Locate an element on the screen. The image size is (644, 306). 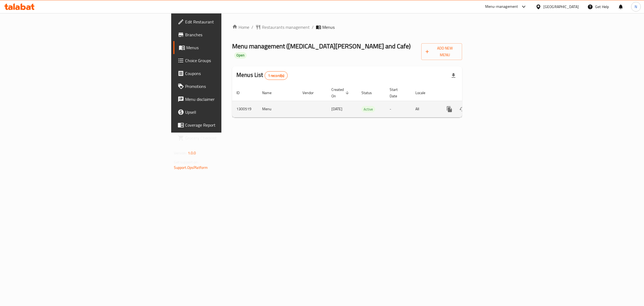
div: Total records count is located at coordinates (276, 75).